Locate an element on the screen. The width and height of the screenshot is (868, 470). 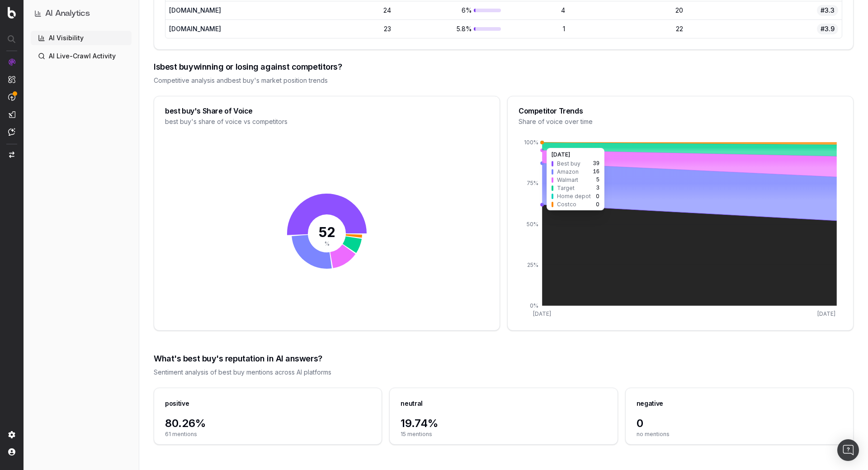
img: Botify logo is located at coordinates (12, 13).